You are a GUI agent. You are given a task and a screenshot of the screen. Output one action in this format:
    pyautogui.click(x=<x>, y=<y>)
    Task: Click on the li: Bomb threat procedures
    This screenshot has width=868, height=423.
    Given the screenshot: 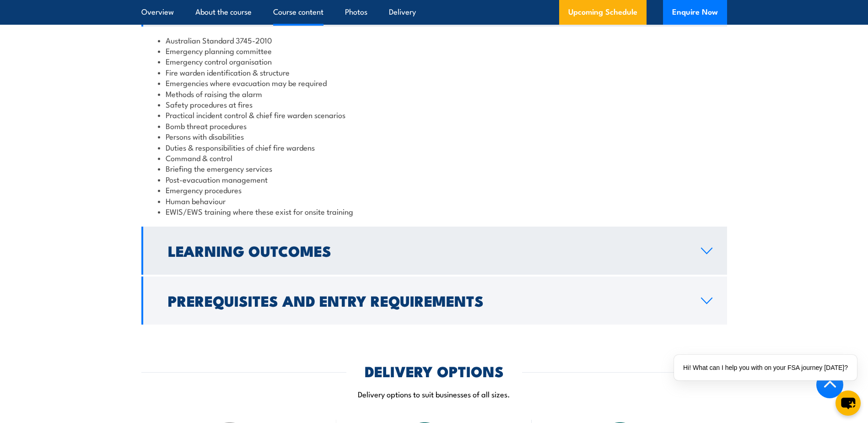 What is the action you would take?
    pyautogui.click(x=434, y=126)
    